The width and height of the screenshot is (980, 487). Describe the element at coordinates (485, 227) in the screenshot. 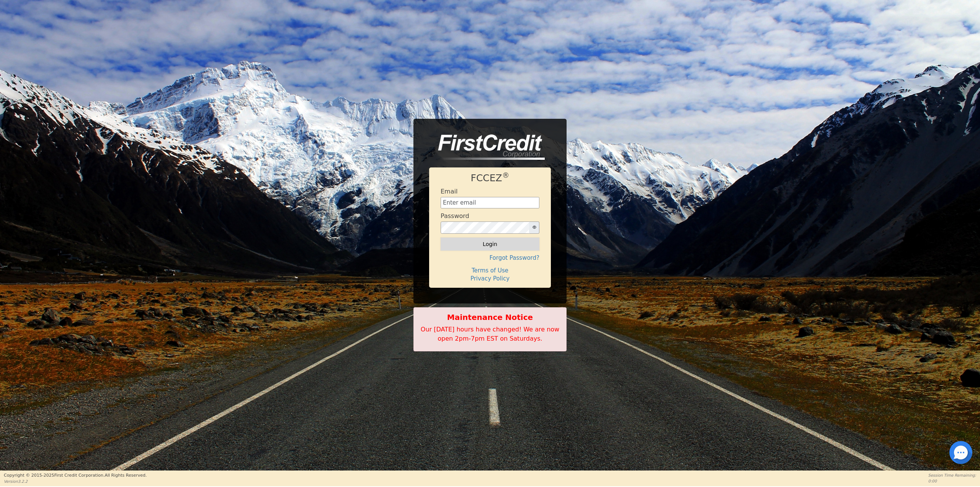

I see `input: password` at that location.